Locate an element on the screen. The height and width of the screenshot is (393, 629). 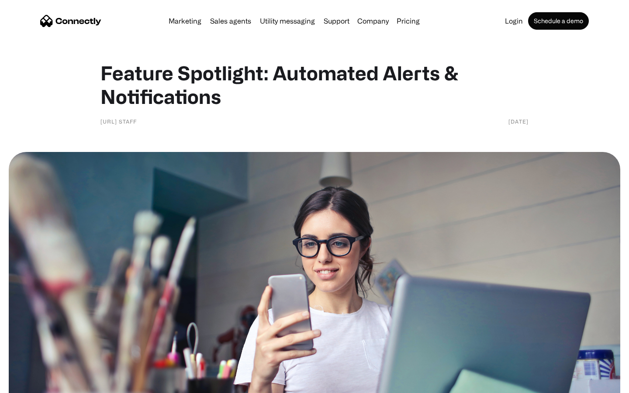
a: Pricing is located at coordinates (408, 21).